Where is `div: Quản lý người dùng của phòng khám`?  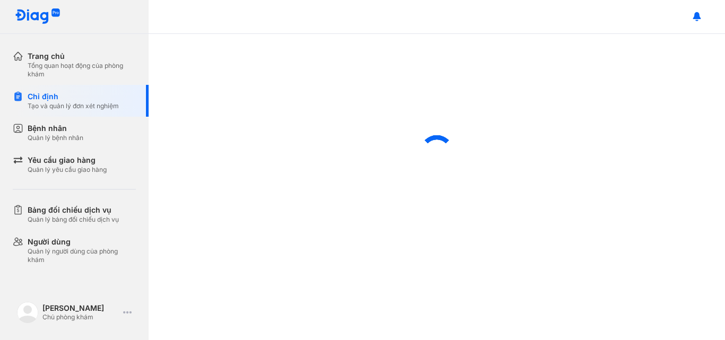 div: Quản lý người dùng của phòng khám is located at coordinates (82, 256).